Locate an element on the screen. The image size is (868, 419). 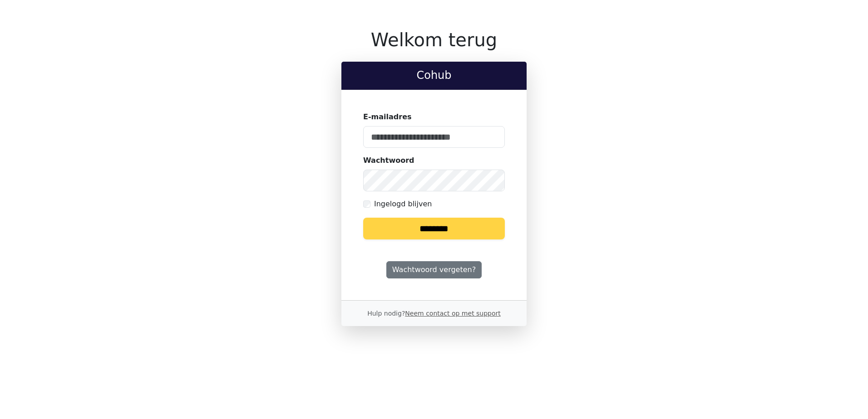
label: E-mailadres is located at coordinates (387, 117).